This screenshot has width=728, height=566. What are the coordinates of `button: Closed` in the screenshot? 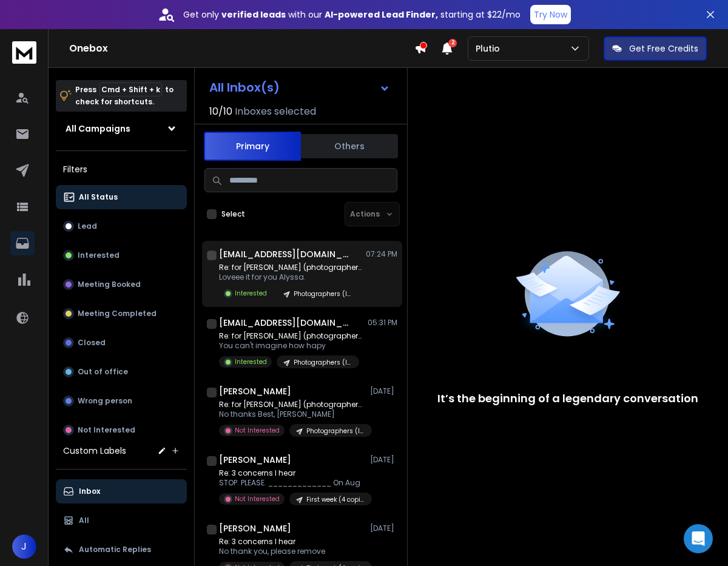 It's located at (121, 343).